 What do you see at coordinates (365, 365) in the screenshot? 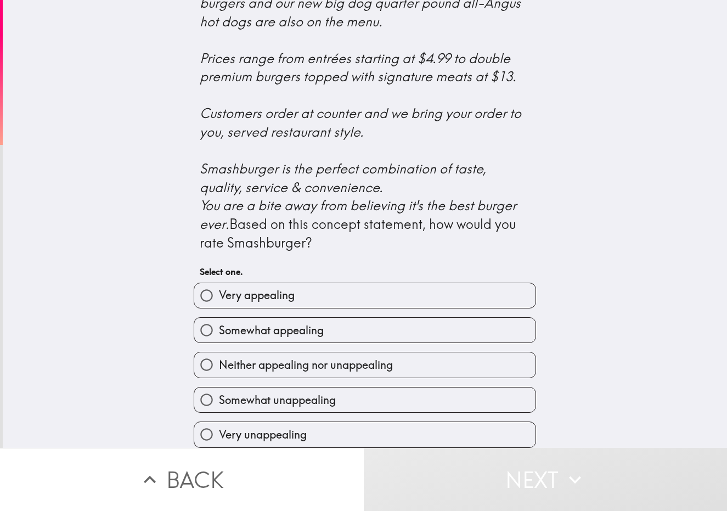
I see `button: Neither appealing nor unappealing` at bounding box center [365, 365].